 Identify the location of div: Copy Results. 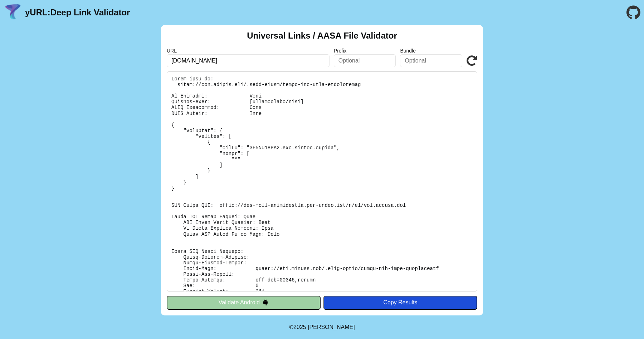
(401, 303).